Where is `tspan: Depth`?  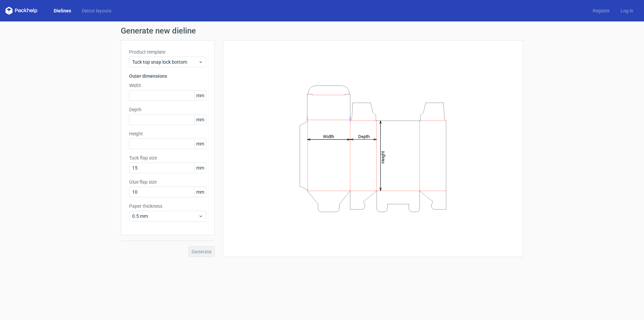 tspan: Depth is located at coordinates (364, 136).